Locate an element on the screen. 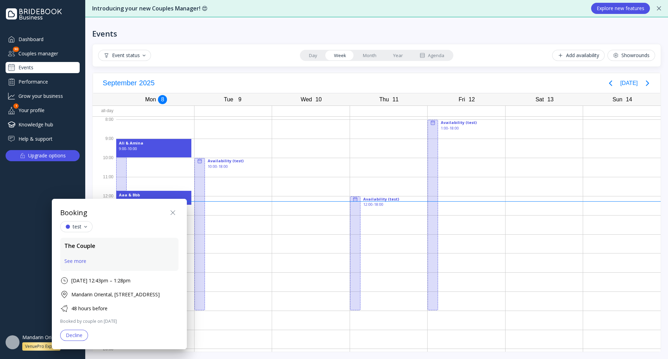 The image size is (668, 359). button: test is located at coordinates (76, 227).